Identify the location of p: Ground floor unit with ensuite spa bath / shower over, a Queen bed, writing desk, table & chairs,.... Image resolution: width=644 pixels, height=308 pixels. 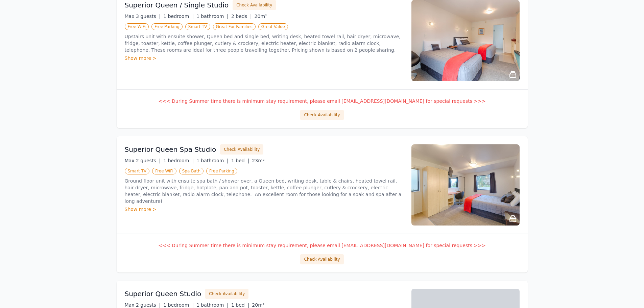
(264, 191).